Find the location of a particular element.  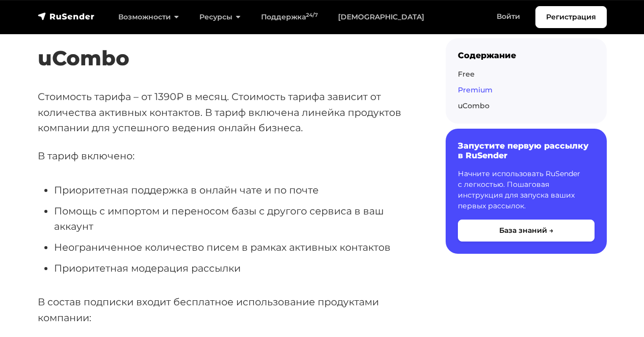

a: uCombo is located at coordinates (474, 105).